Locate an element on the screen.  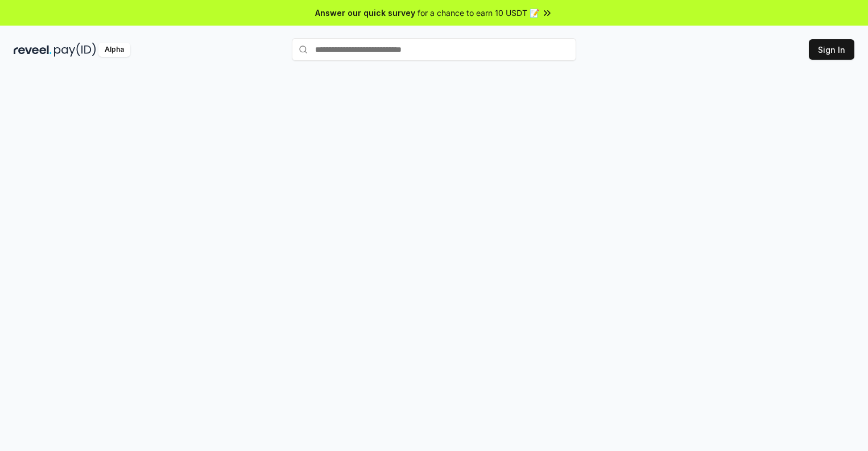
img: pay_id is located at coordinates (75, 50).